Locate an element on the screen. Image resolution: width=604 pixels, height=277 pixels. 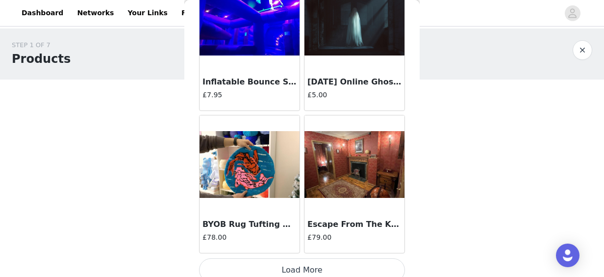
img: Escape From The Killer Room Game (1 Sept) is located at coordinates (355, 164).